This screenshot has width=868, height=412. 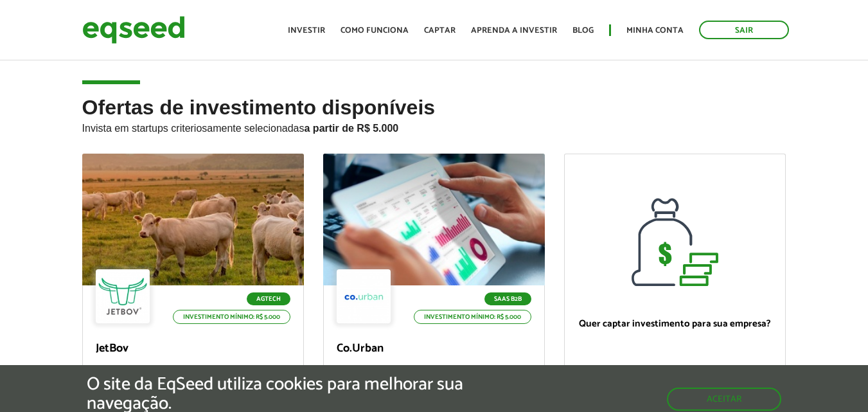 What do you see at coordinates (675, 324) in the screenshot?
I see `p: Quer captar investimento para sua empresa?` at bounding box center [675, 324].